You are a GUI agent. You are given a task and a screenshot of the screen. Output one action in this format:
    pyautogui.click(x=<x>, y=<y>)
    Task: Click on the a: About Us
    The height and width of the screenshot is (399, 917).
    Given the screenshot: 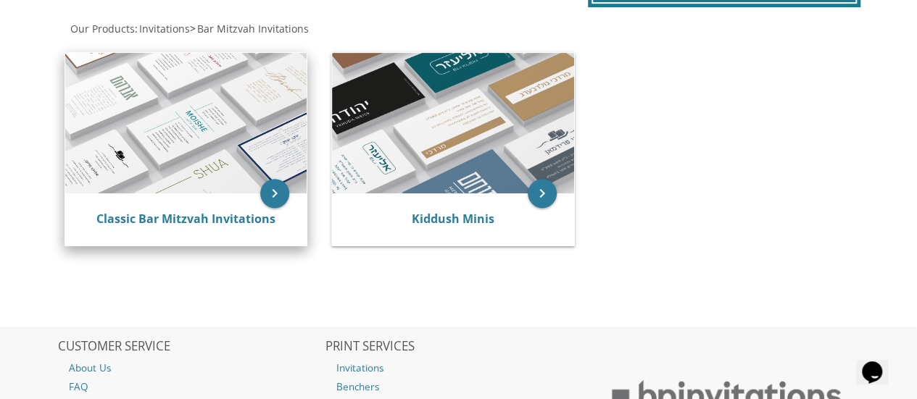 What is the action you would take?
    pyautogui.click(x=191, y=368)
    